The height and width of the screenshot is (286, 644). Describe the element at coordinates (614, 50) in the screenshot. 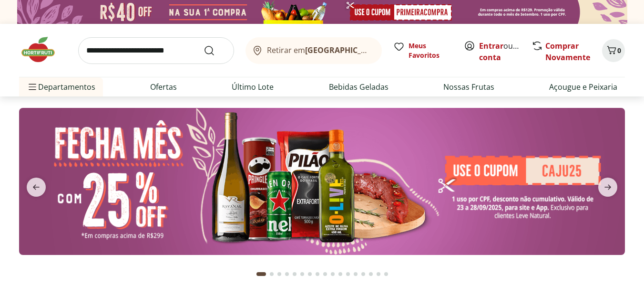

I see `button: Carrinho` at that location.